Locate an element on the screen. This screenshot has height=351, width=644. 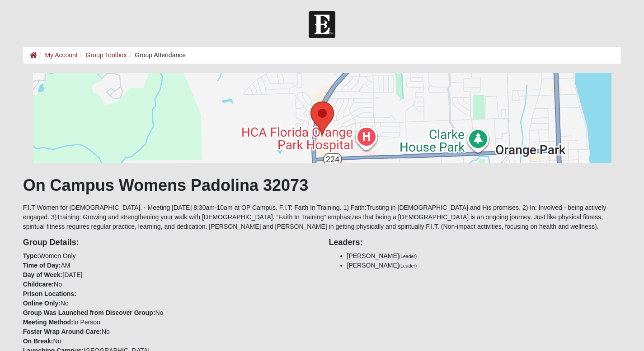
h4: Group Details: is located at coordinates (169, 243).